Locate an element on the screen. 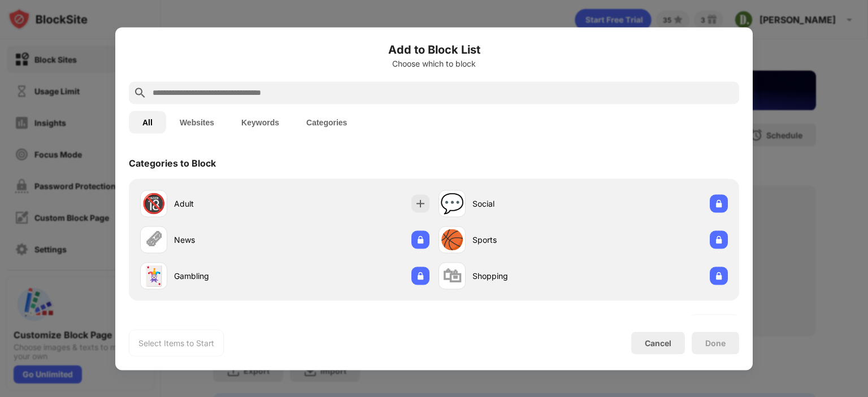 The image size is (868, 397). div: Social is located at coordinates (528, 203).